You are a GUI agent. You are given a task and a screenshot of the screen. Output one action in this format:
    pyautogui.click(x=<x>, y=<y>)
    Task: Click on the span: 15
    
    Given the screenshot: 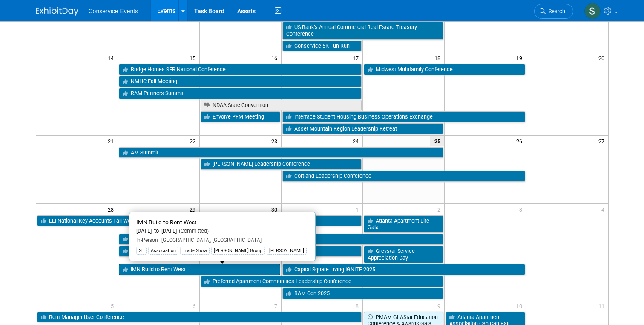 What is the action you would take?
    pyautogui.click(x=194, y=57)
    